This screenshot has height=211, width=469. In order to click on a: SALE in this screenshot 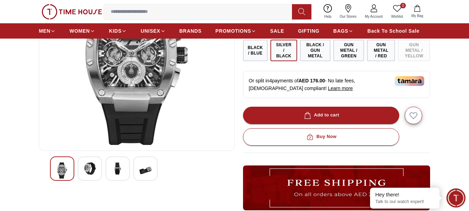, I will do `click(277, 31)`.